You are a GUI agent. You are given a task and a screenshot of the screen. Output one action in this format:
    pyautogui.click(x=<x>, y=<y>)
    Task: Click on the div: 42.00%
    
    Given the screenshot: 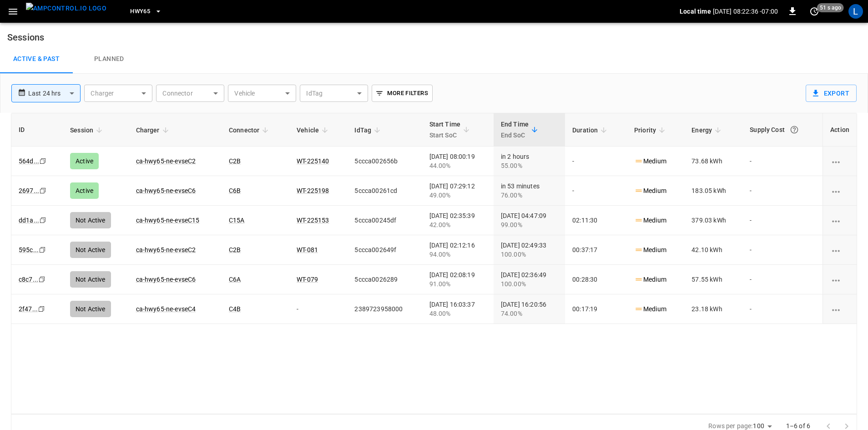 What is the action you would take?
    pyautogui.click(x=458, y=225)
    